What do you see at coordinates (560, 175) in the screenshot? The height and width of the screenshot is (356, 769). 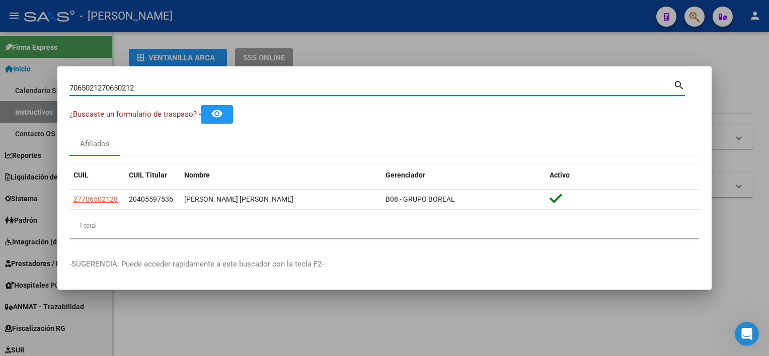 I see `span: Activo` at bounding box center [560, 175].